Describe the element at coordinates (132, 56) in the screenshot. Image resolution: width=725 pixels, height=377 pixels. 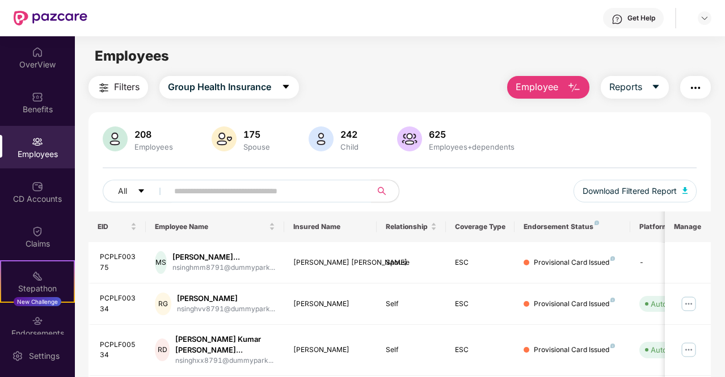
I see `span: Employees` at that location.